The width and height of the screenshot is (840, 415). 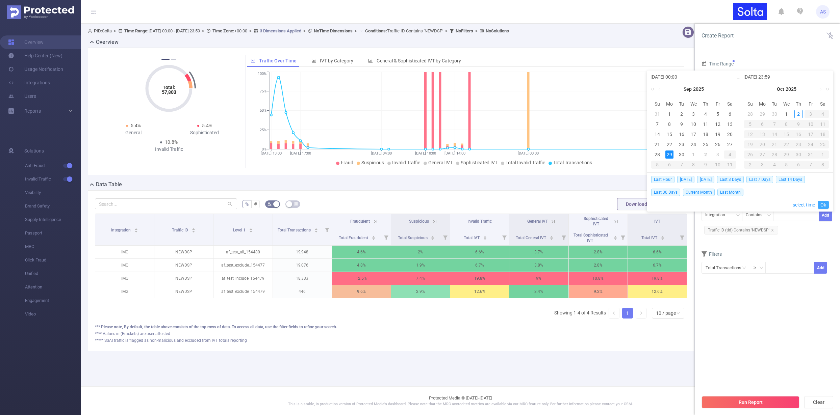 What do you see at coordinates (786, 77) in the screenshot?
I see `input: End date` at bounding box center [786, 77].